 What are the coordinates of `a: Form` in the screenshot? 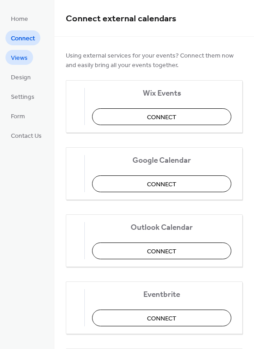 It's located at (18, 116).